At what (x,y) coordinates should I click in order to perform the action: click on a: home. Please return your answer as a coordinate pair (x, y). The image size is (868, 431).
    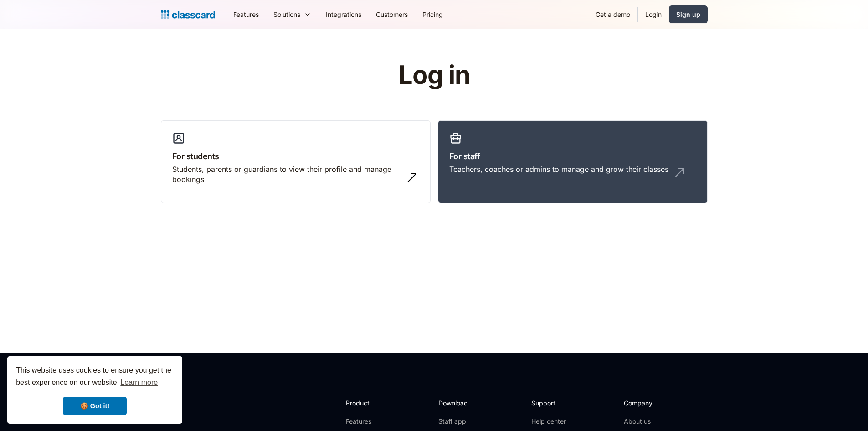
    Looking at the image, I should click on (188, 15).